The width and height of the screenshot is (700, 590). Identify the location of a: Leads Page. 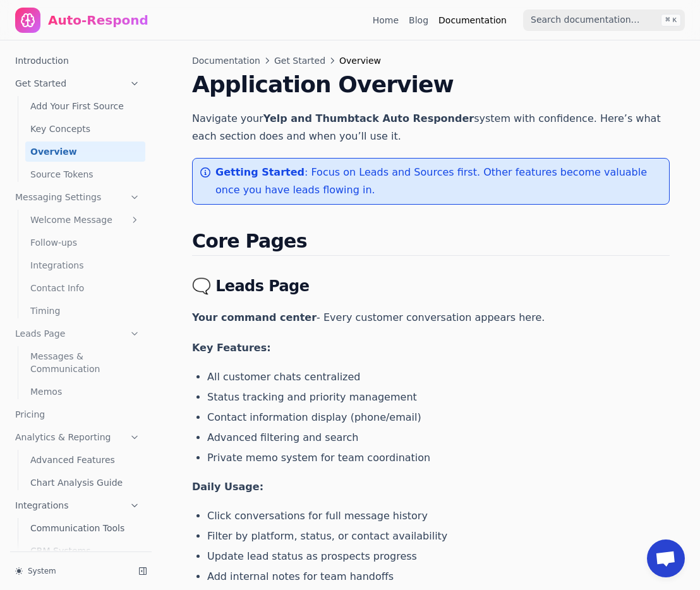
(77, 333).